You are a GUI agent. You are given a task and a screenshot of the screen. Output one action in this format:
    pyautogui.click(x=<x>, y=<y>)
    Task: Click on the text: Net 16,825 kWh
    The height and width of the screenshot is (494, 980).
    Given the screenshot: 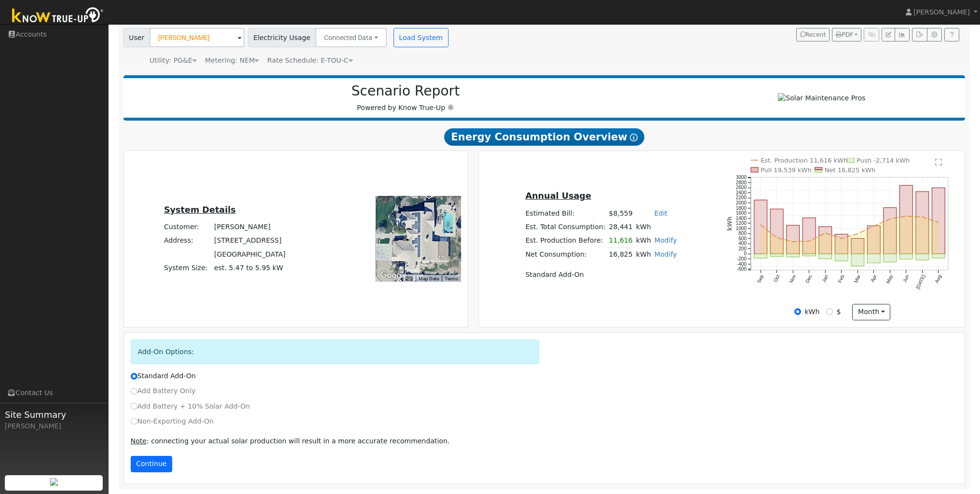 What is the action you would take?
    pyautogui.click(x=850, y=170)
    